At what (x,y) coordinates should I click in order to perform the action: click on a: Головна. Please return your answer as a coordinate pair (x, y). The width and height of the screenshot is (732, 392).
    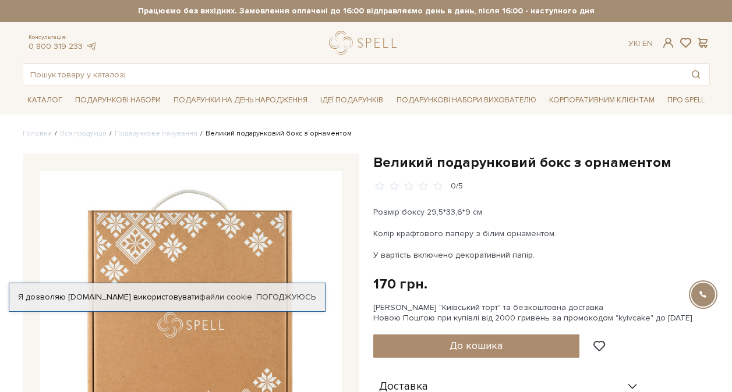
    Looking at the image, I should click on (37, 133).